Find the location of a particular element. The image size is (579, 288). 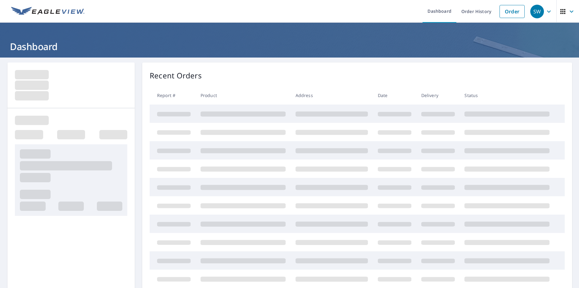

p: Recent Orders is located at coordinates (176, 75).